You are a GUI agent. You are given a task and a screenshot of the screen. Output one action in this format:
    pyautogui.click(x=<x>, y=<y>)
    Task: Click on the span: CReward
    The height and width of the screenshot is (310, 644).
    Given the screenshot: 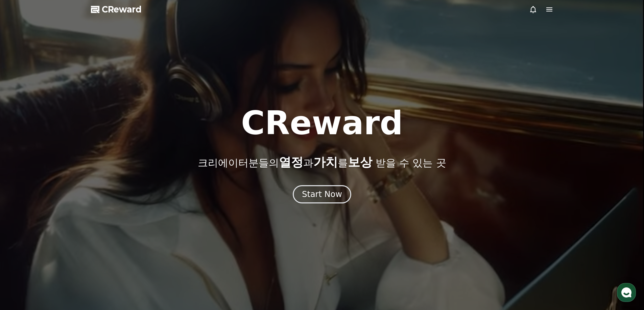 What is the action you would take?
    pyautogui.click(x=122, y=9)
    